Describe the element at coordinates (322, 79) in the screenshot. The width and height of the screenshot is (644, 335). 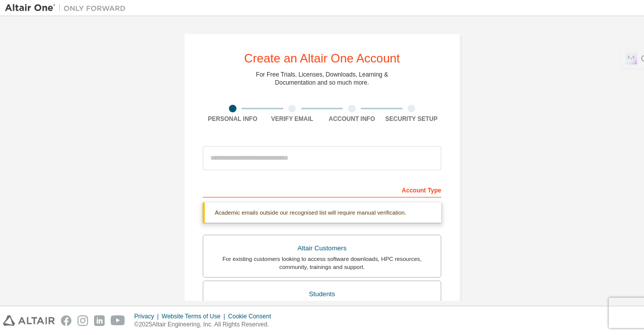
I see `div: For Free Trials, Licenses, Downloads, Learning & Documentation and so much more.` at that location.